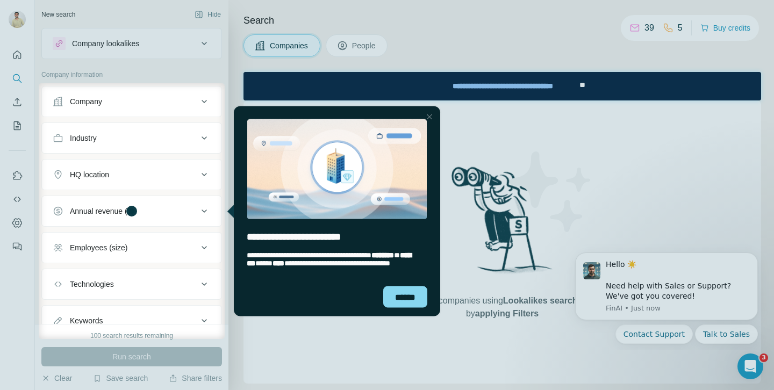 The image size is (774, 390). I want to click on div: 100 search results remaining, so click(132, 336).